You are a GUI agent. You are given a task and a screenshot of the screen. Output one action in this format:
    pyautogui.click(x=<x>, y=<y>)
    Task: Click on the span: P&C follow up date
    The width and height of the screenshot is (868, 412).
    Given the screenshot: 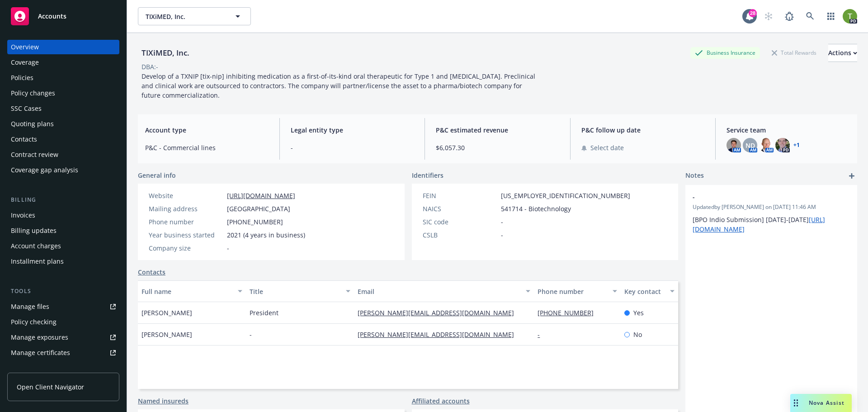 What is the action you would take?
    pyautogui.click(x=643, y=130)
    